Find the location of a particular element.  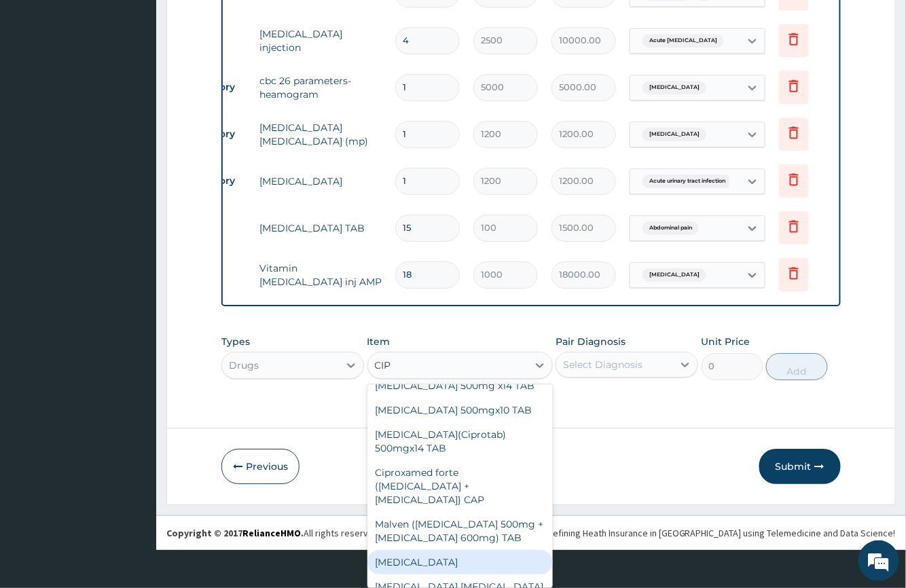

span: We're online! is located at coordinates (133, 240).